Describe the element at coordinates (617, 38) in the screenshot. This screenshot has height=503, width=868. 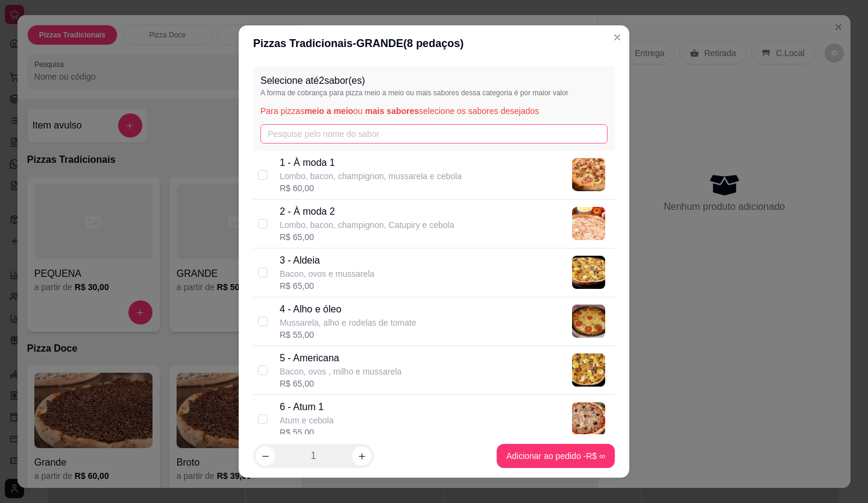
I see `button: Close` at that location.